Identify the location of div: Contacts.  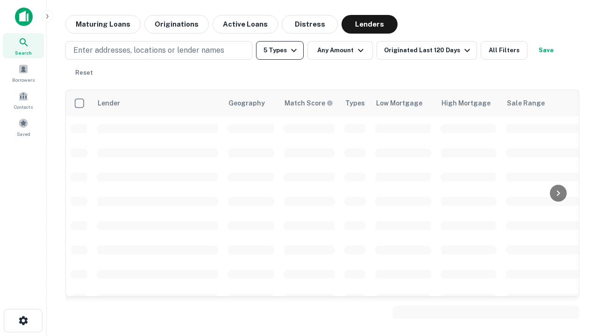
(23, 100).